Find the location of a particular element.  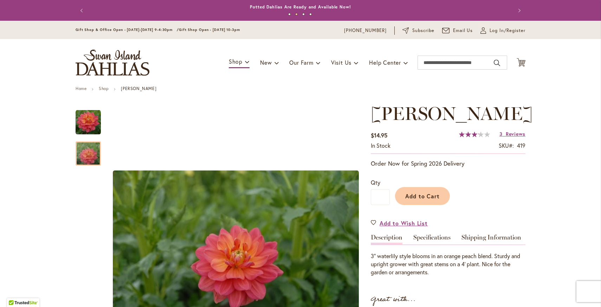

span: Log In/Register is located at coordinates (507, 31).